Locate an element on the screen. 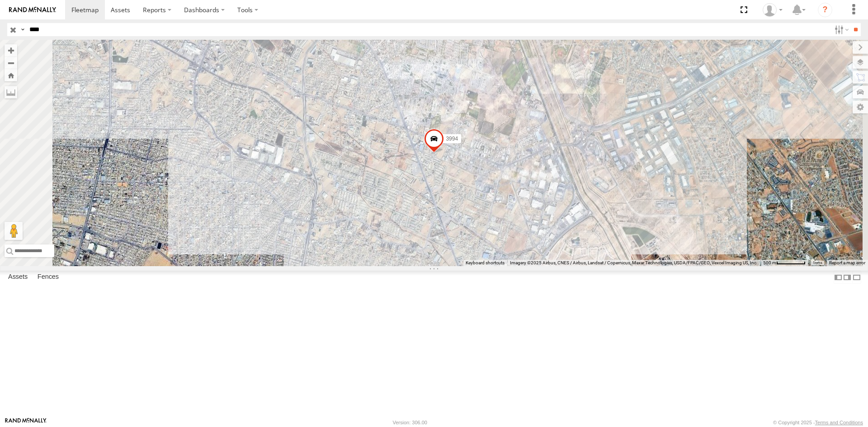 The width and height of the screenshot is (868, 427). div: Version: 306.00 is located at coordinates (410, 423).